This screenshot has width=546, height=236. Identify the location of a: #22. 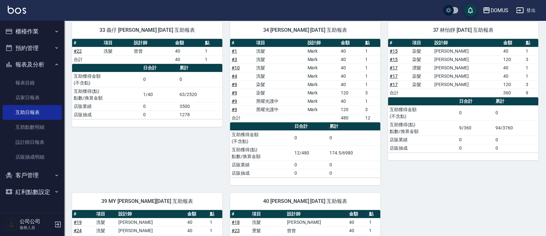
(78, 51).